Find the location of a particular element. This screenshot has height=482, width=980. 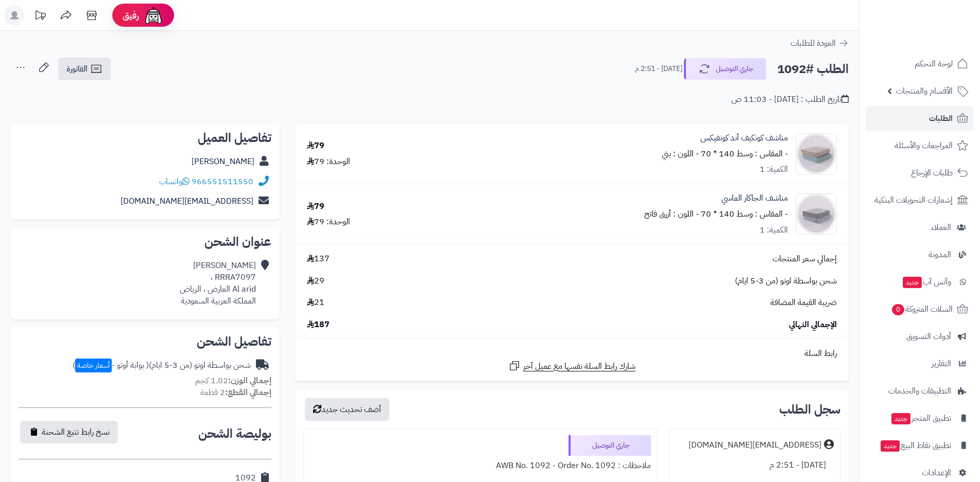

a: طلبات الإرجاع is located at coordinates (919, 173).